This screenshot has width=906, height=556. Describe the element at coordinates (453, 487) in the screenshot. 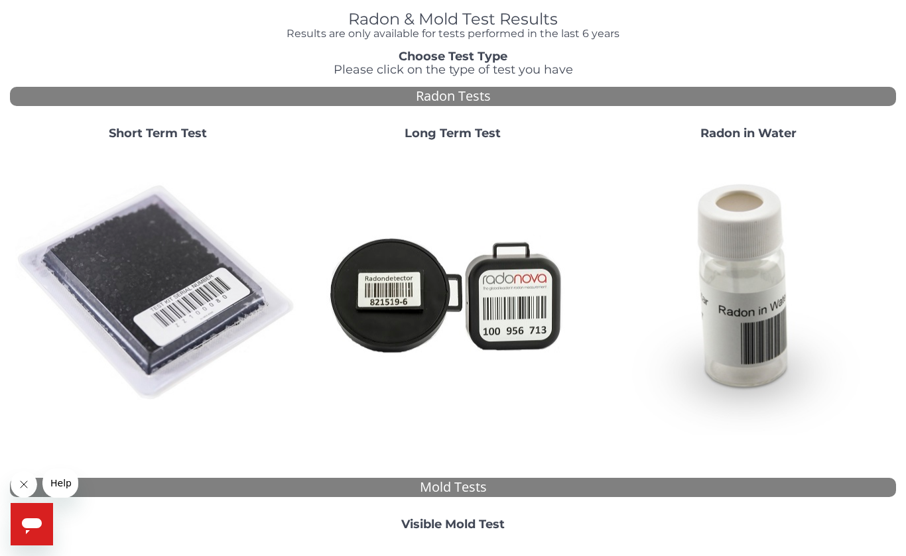

I see `div: Mold Tests` at that location.